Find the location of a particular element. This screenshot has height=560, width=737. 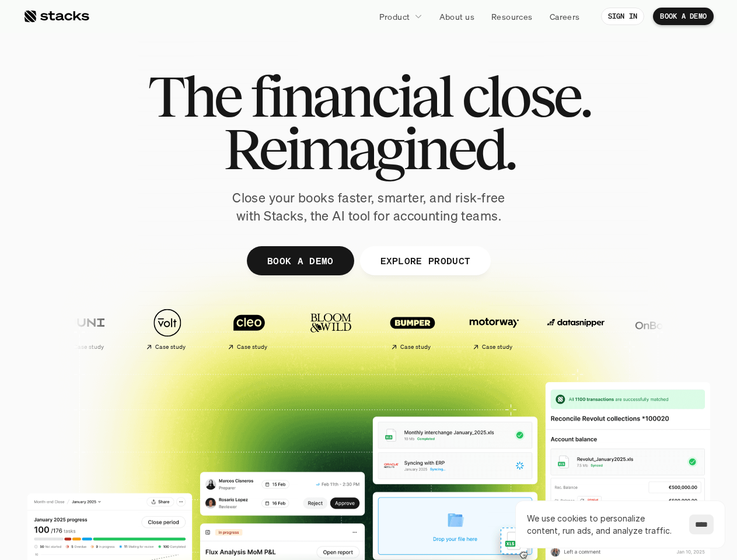

a: About us is located at coordinates (457, 17).